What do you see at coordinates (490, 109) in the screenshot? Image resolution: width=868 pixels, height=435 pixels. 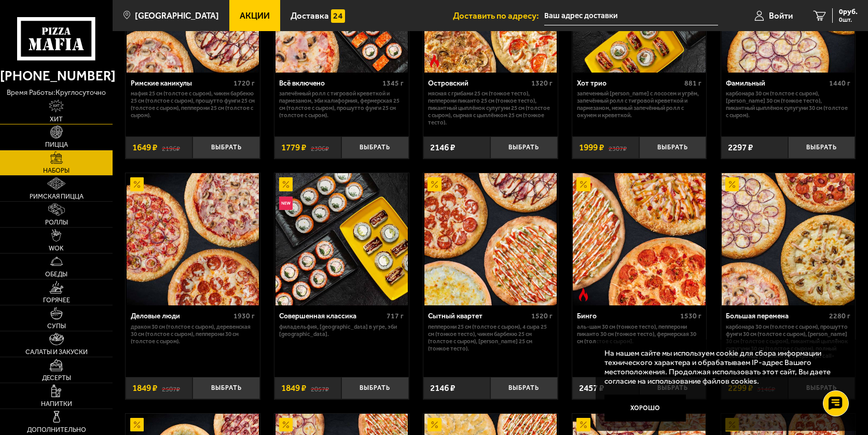 I see `p: Мясная с грибами 25 см (тонкое тесто), Пепперони Пиканто 25 см (тонкое тесто), Пикантный цыплёнок...` at bounding box center [490, 109].